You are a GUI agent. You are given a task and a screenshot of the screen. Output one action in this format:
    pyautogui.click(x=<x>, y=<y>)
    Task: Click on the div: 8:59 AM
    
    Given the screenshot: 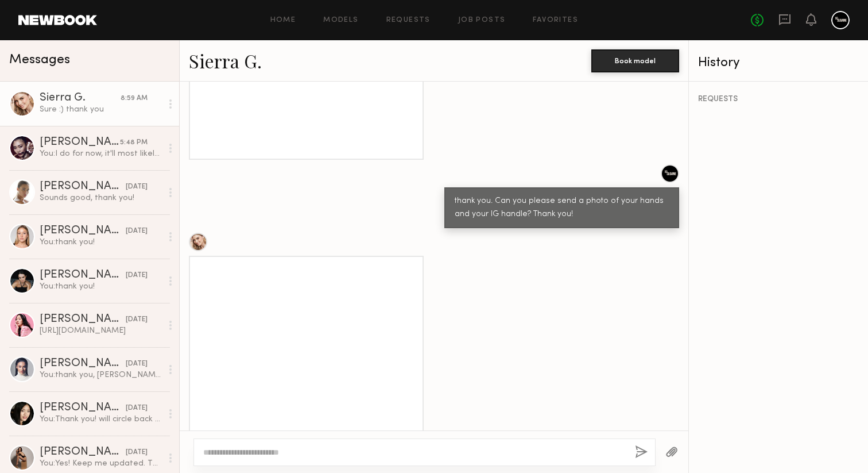 What is the action you would take?
    pyautogui.click(x=134, y=98)
    